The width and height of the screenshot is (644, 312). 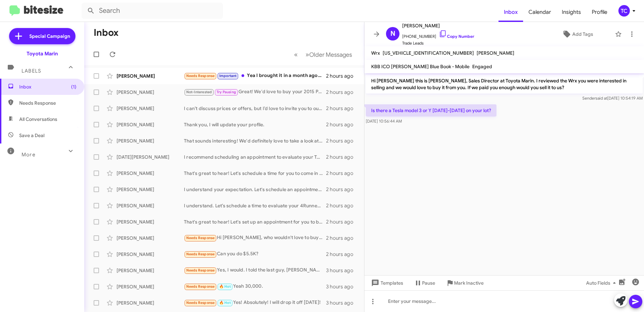 I want to click on span: N, so click(x=393, y=34).